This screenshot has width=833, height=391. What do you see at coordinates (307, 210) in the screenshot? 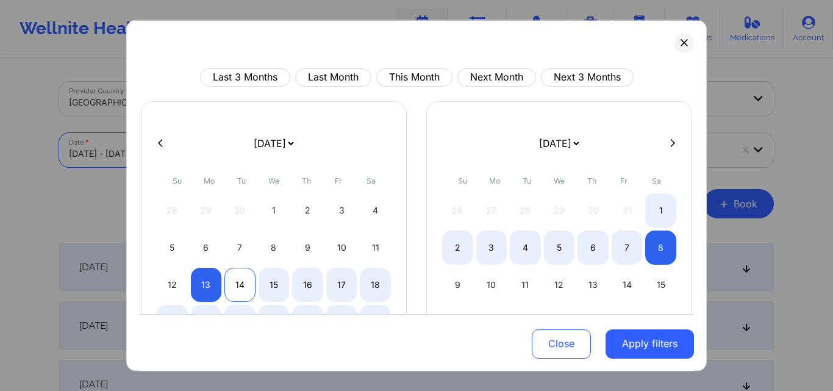
I see `div: Thu Oct 02 2025` at bounding box center [307, 210].